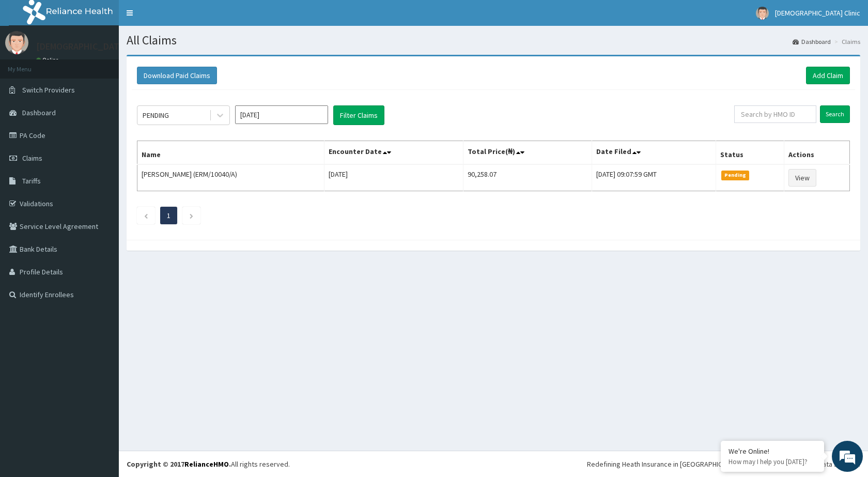 The width and height of the screenshot is (868, 477). Describe the element at coordinates (816, 153) in the screenshot. I see `th: Actions` at that location.